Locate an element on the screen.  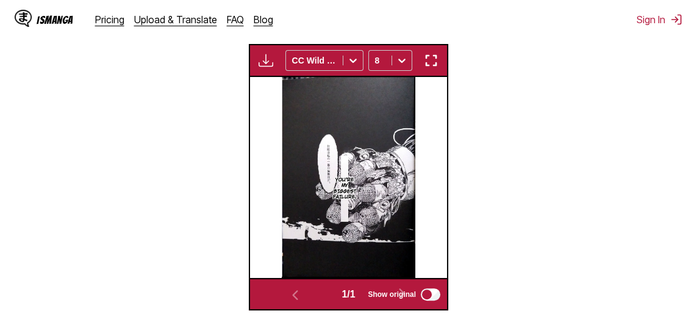
img: IsManga Logo is located at coordinates (23, 18).